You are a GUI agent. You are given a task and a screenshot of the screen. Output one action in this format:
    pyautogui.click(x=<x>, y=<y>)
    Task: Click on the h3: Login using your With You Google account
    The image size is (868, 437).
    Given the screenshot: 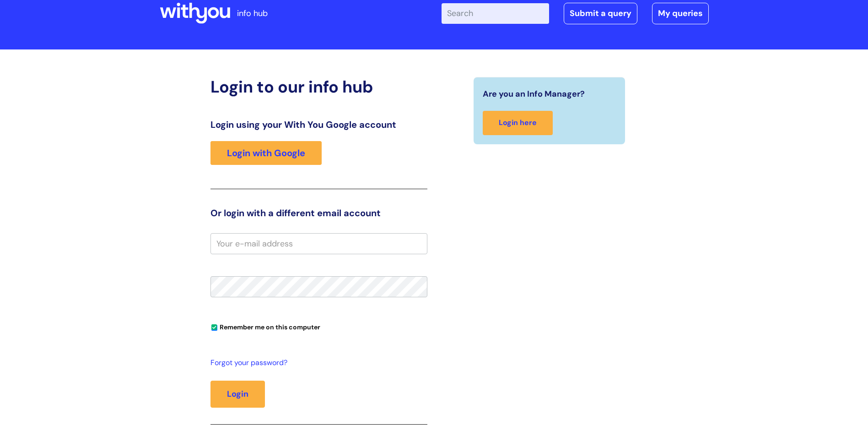 What is the action you would take?
    pyautogui.click(x=319, y=125)
    